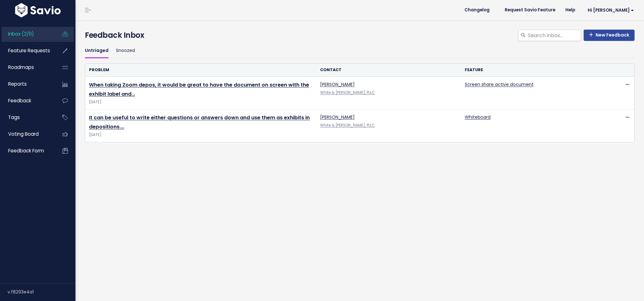 Image resolution: width=644 pixels, height=301 pixels. Describe the element at coordinates (533, 70) in the screenshot. I see `th: Feature` at that location.